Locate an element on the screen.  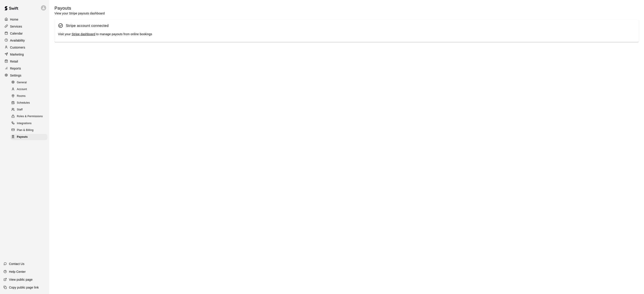
p: Contact Us is located at coordinates (17, 264).